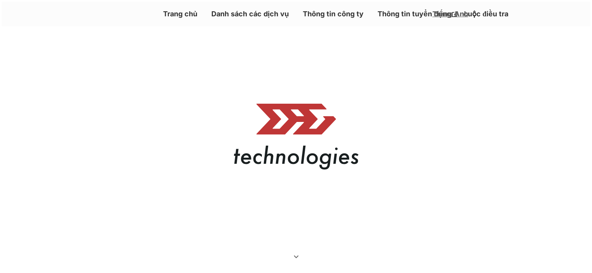  I want to click on font: Thông tin công ty, so click(333, 14).